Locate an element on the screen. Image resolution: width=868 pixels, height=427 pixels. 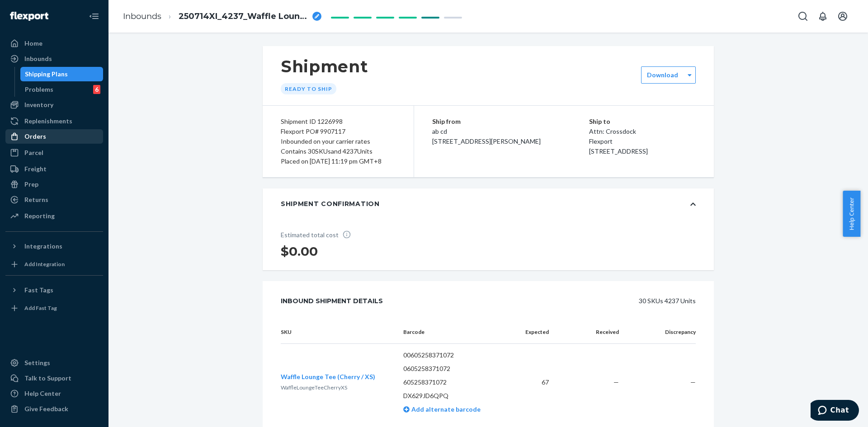
a: Inventory is located at coordinates (54, 105).